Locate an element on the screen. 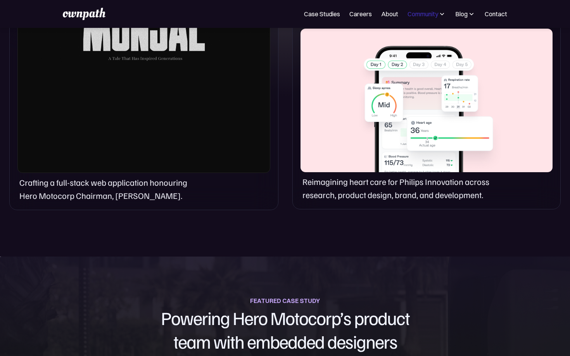  a: About is located at coordinates (389, 14).